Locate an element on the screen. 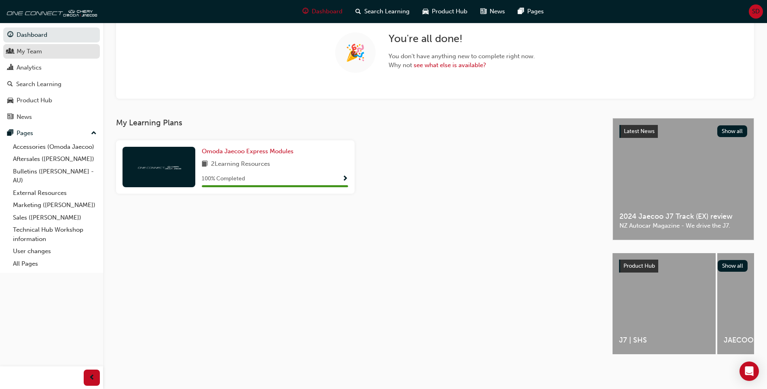  span: Omoda Jaecoo Express Modules is located at coordinates (247, 151).